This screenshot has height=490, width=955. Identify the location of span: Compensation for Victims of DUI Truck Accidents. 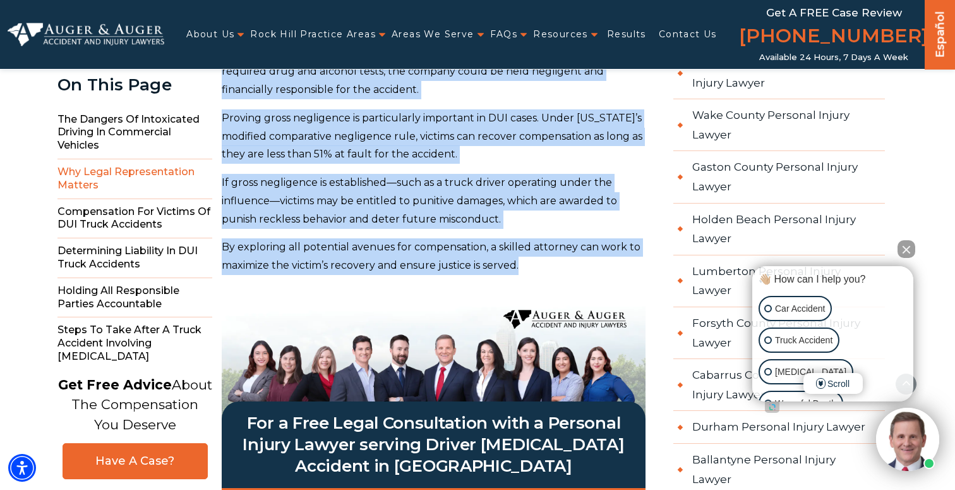
(135, 219).